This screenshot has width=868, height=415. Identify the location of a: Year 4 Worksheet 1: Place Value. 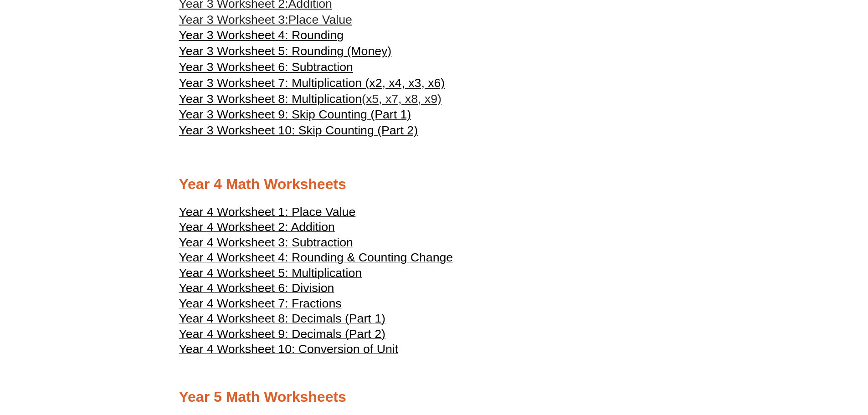
(268, 214).